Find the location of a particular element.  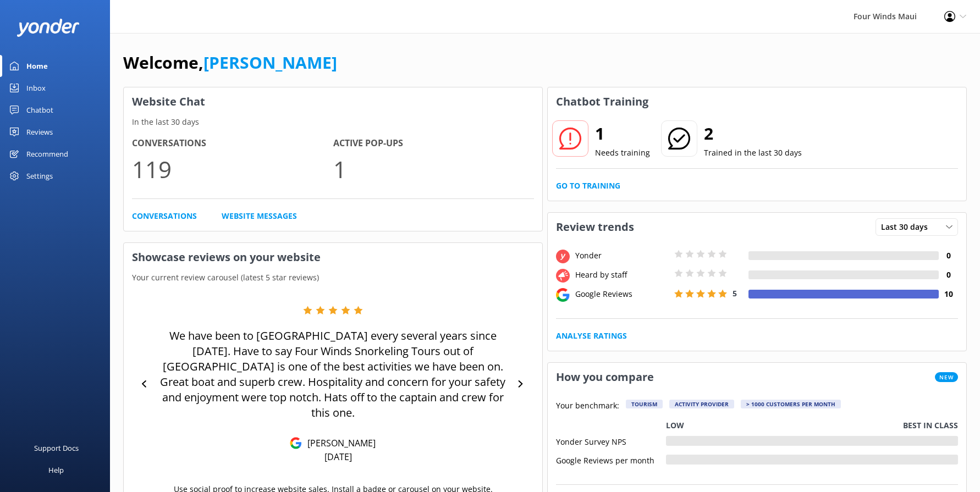

p: In the last 30 days is located at coordinates (333, 122).